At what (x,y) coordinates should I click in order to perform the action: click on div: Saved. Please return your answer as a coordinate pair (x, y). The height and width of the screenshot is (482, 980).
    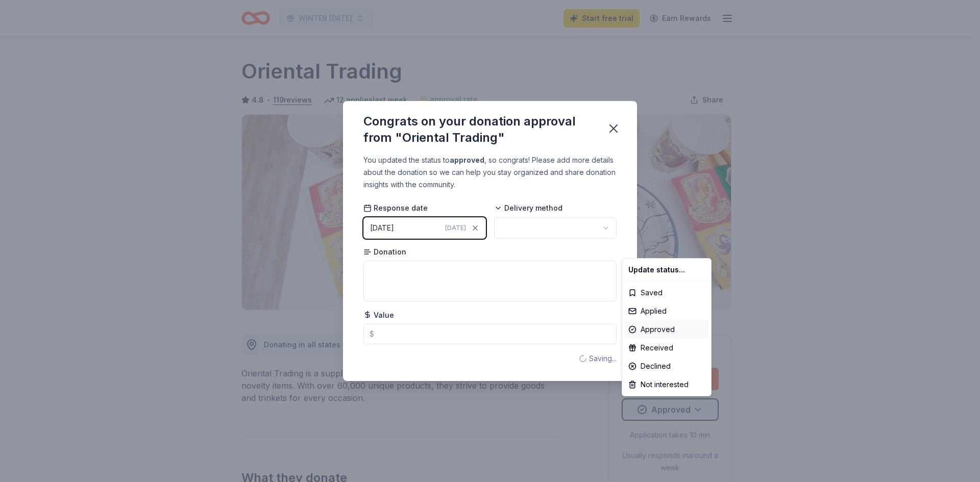
    Looking at the image, I should click on (666, 293).